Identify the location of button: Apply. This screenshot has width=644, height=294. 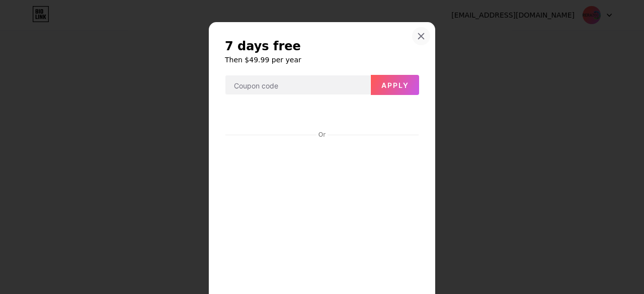
(395, 85).